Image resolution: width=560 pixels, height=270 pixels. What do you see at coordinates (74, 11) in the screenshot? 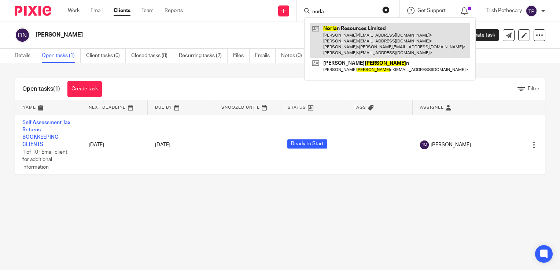
I see `a: Work` at bounding box center [74, 11].